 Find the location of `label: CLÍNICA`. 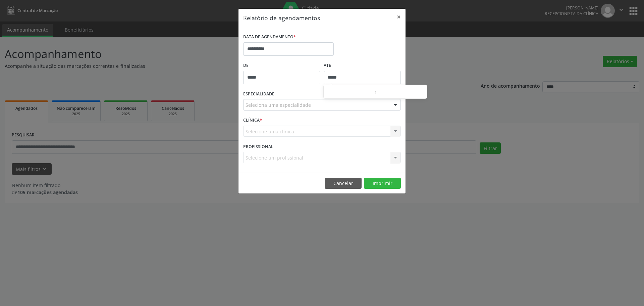

label: CLÍNICA is located at coordinates (253, 120).